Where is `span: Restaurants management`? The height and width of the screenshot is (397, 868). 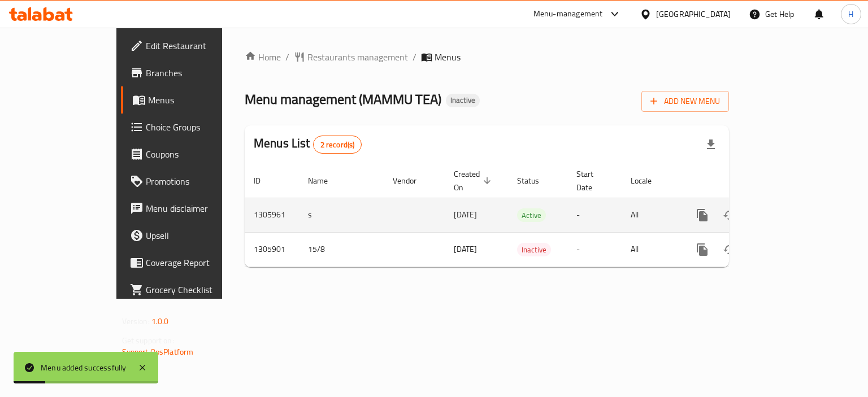
span: Restaurants management is located at coordinates (358, 57).